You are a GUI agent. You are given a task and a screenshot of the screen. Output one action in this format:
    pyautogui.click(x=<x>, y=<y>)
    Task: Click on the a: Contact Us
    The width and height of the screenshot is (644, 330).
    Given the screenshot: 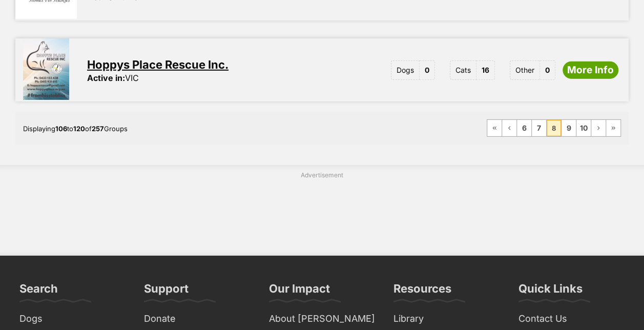 What is the action you would take?
    pyautogui.click(x=571, y=319)
    